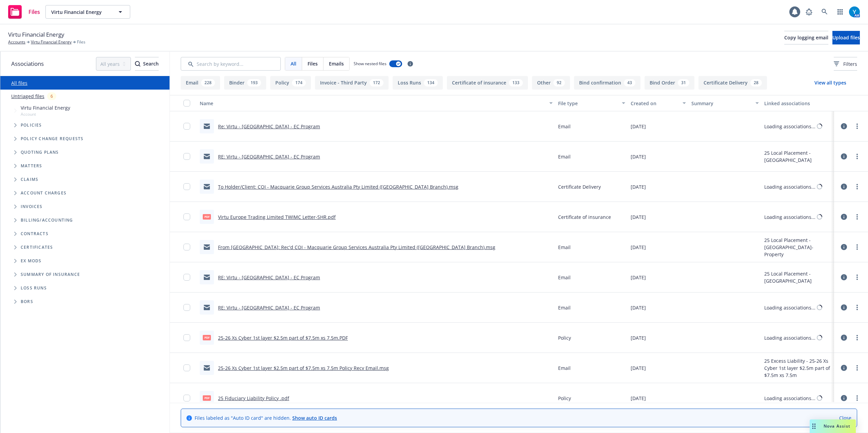  What do you see at coordinates (313, 63) in the screenshot?
I see `span: Files` at bounding box center [313, 63].